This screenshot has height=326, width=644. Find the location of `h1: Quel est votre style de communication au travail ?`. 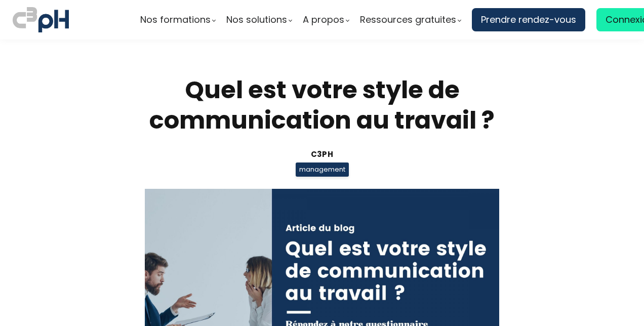

h1: Quel est votre style de communication au travail ? is located at coordinates (322, 105).